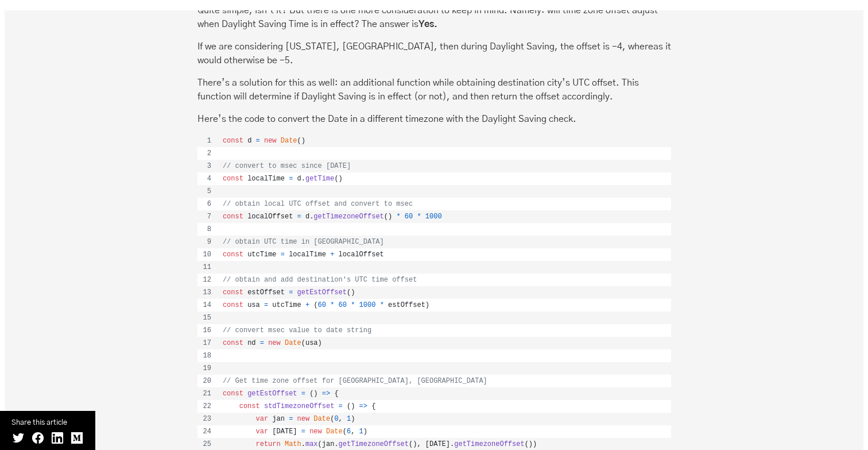 This screenshot has height=450, width=868. I want to click on small: Share this article, so click(47, 422).